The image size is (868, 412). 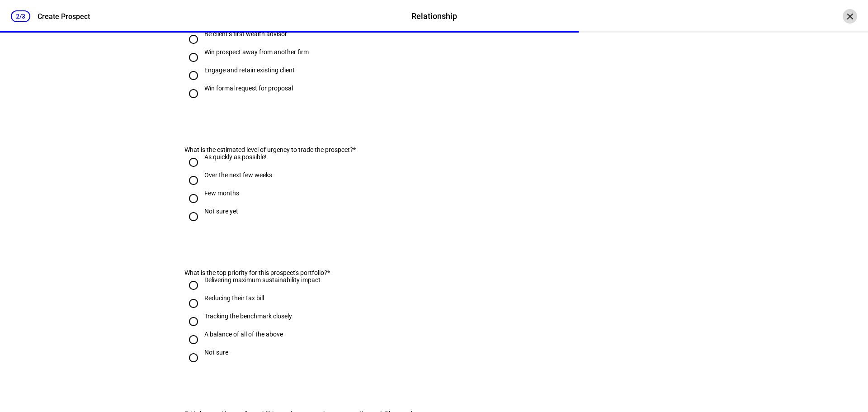 What do you see at coordinates (256, 273) in the screenshot?
I see `span: What is the top priority for this prospect's portfolio?` at bounding box center [256, 273].